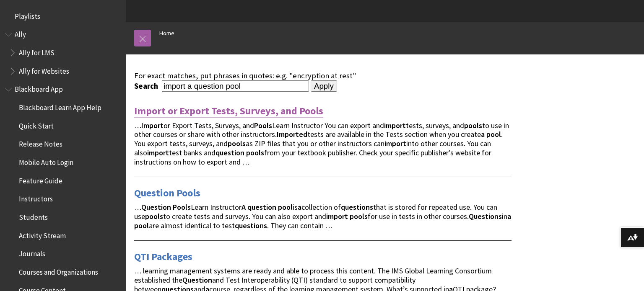 The height and width of the screenshot is (291, 644). I want to click on span: Mobile Auto Login, so click(46, 161).